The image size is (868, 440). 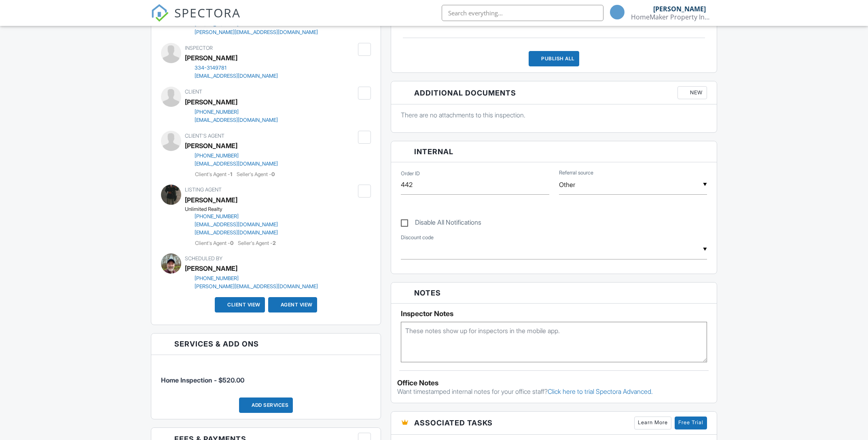 What do you see at coordinates (600, 391) in the screenshot?
I see `a: Click here to trial Spectora Advanced.` at bounding box center [600, 391].